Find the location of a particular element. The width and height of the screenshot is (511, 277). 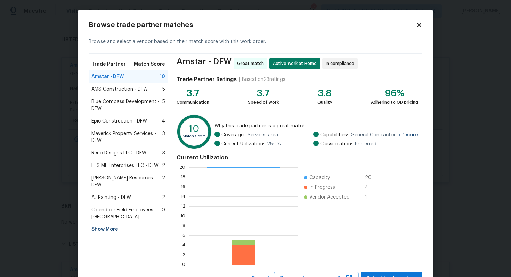

span: Vendor Accepted is located at coordinates (329, 197).